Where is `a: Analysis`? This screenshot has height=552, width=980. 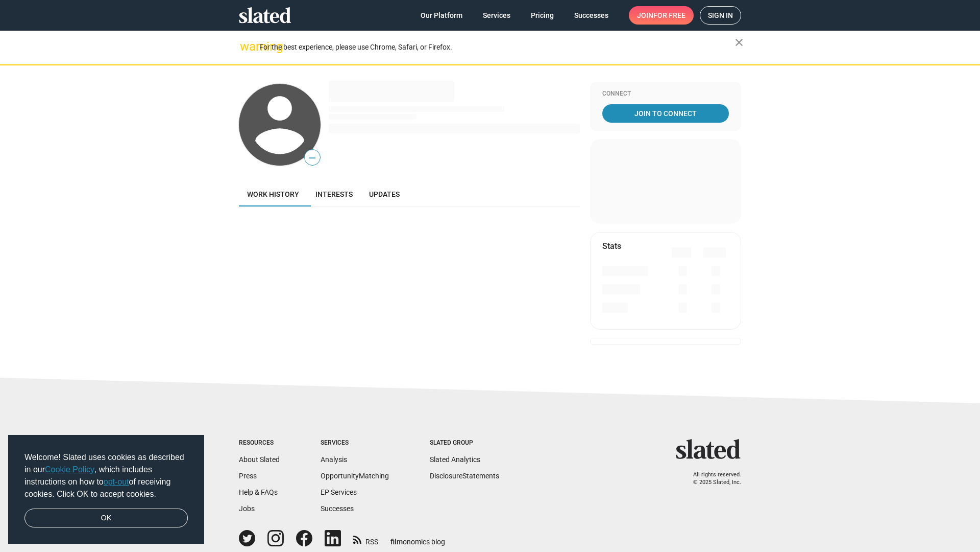
a: Analysis is located at coordinates (334, 460).